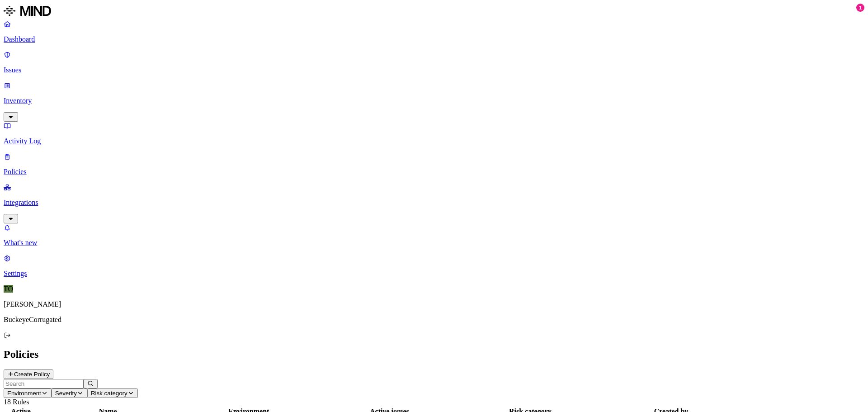 Image resolution: width=868 pixels, height=412 pixels. I want to click on p: What's new, so click(434, 243).